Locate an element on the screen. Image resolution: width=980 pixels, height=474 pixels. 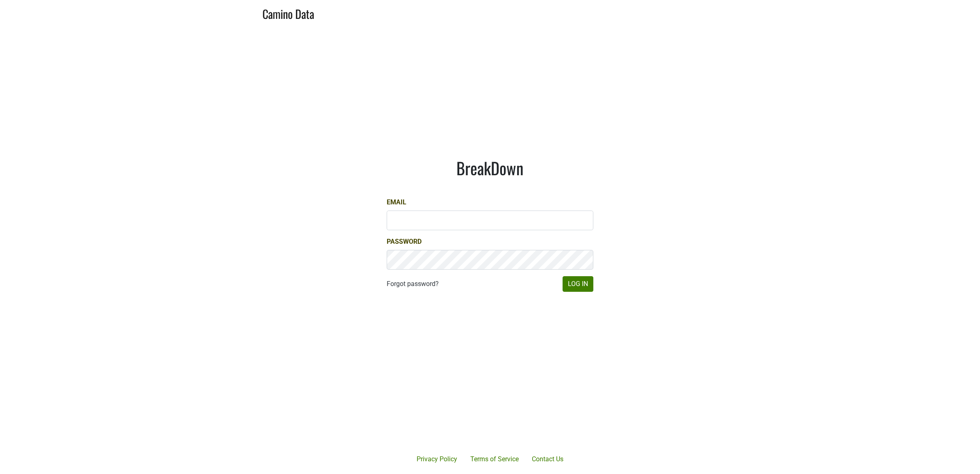
label: Email is located at coordinates (397, 202).